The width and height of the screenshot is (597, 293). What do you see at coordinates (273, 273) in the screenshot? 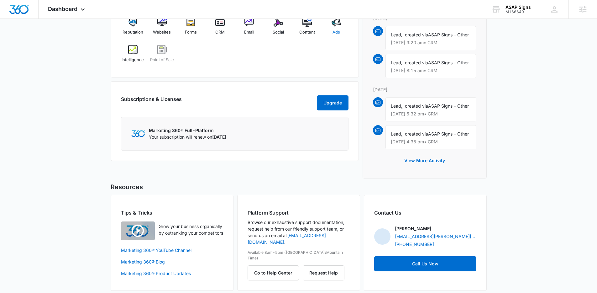
I see `button: Go to Help Center` at bounding box center [273, 273].